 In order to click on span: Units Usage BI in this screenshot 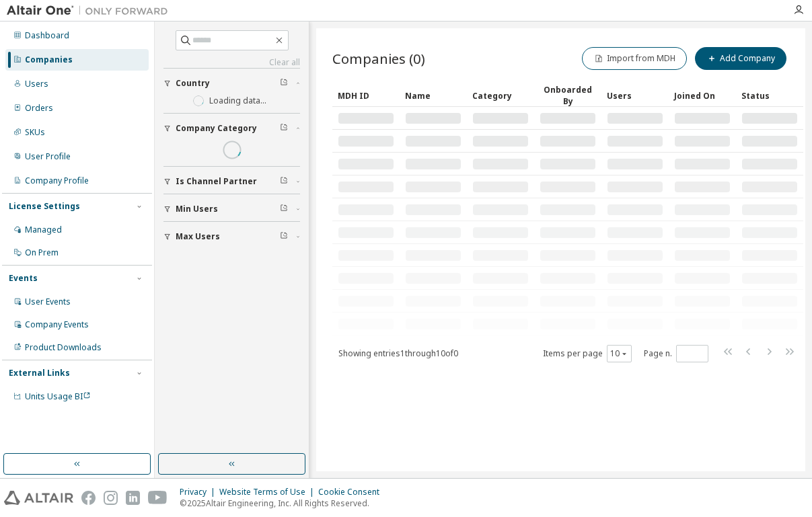, I will do `click(57, 397)`.